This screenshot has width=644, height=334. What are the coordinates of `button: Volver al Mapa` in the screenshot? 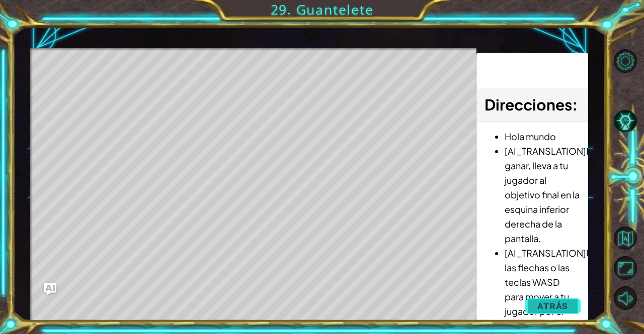 It's located at (625, 238).